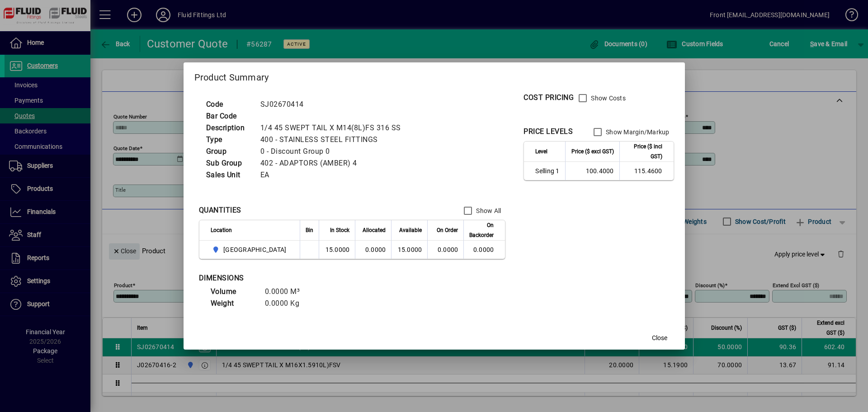  I want to click on td: 400 - STAINLESS STEEL FITTINGS, so click(333, 139).